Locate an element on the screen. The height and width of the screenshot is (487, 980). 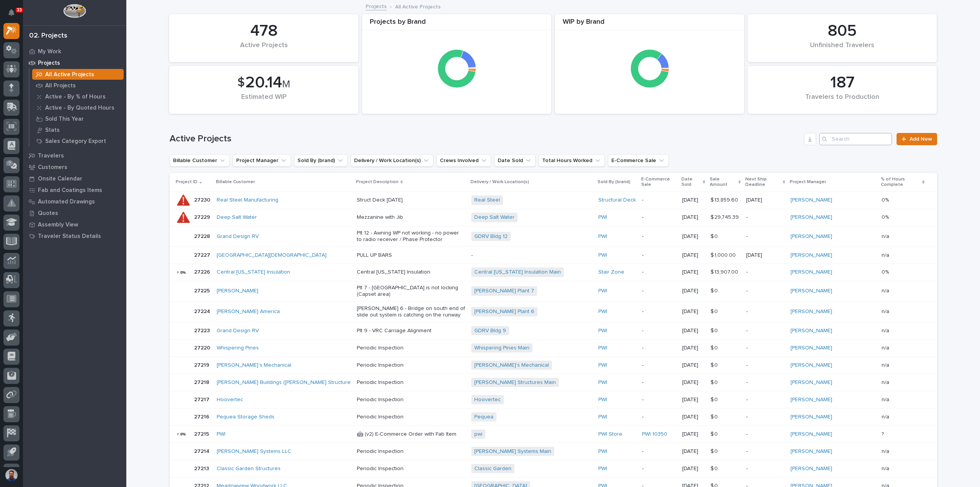
a: Pequea Storage Sheds is located at coordinates (245, 417).